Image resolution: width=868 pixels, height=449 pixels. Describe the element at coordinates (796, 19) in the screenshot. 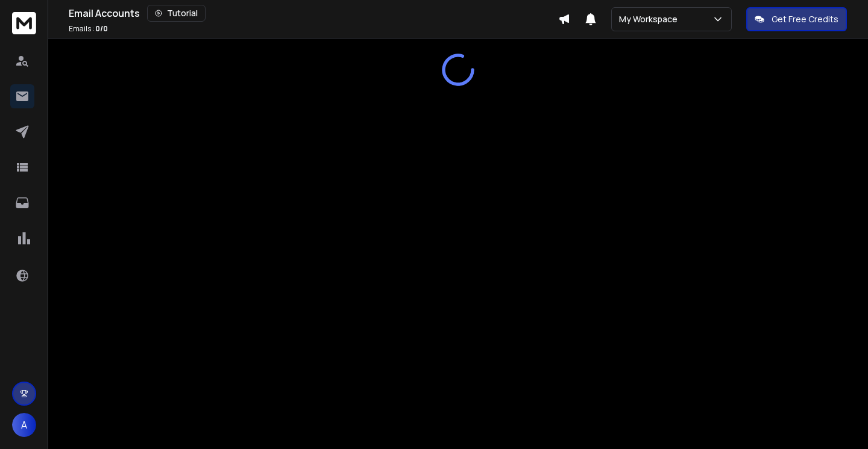

I see `button: Get Free Credits` at that location.